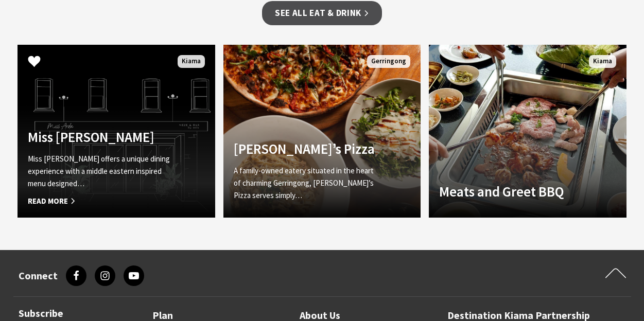 The width and height of the screenshot is (644, 321). What do you see at coordinates (513, 192) in the screenshot?
I see `h4: Meats and Greet BBQ` at bounding box center [513, 192].